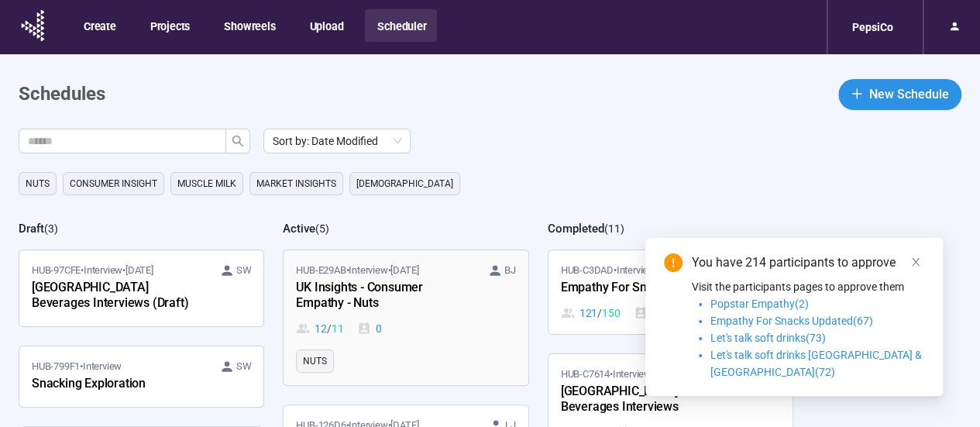  I want to click on button: Create, so click(99, 25).